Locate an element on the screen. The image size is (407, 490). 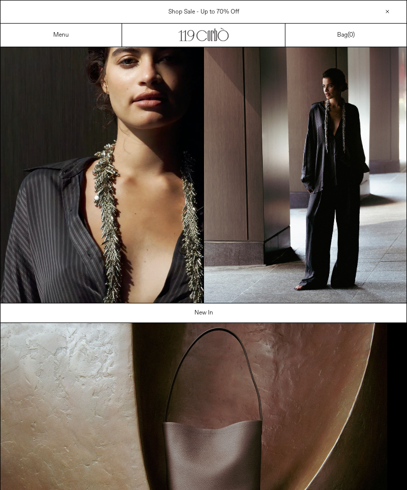
a: New In is located at coordinates (203, 313).